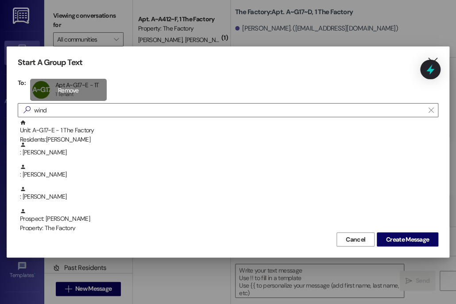 The image size is (456, 304). What do you see at coordinates (229, 132) in the screenshot?
I see `div: Unit: A~G17~E - 1 The Factory` at bounding box center [229, 132].